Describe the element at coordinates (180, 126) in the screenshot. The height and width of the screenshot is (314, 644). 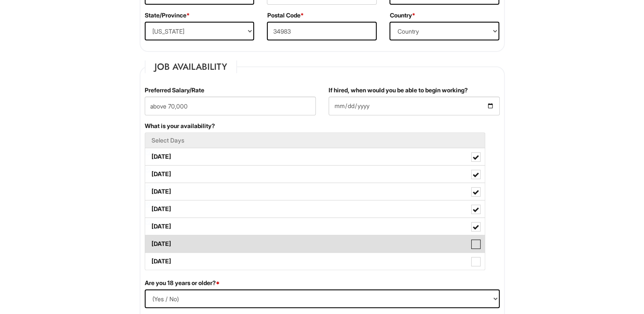
I see `label: What is your availability?` at that location.